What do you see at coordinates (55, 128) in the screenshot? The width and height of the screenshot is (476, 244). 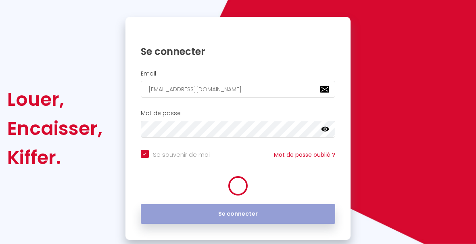 I see `div: Encaisser,` at bounding box center [55, 128].